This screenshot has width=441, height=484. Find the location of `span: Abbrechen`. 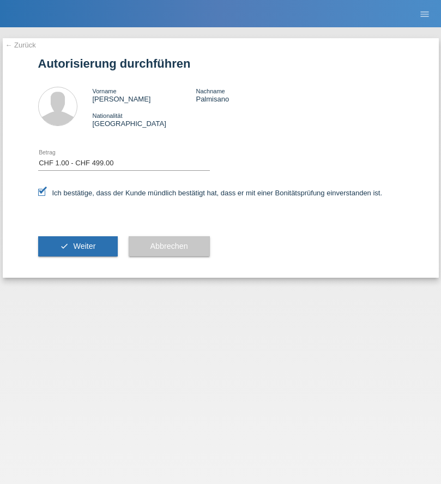

span: Abbrechen is located at coordinates (169, 246).